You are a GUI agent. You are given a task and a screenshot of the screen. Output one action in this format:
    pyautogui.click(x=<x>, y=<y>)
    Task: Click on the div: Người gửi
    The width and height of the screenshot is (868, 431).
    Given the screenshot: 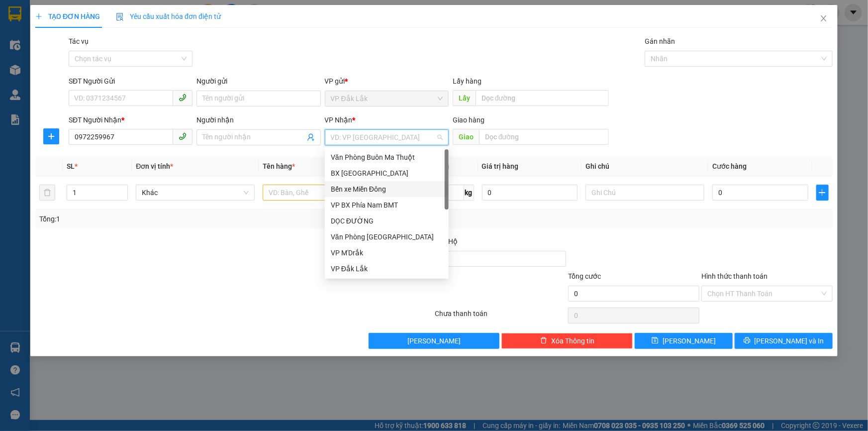 What is the action you would take?
    pyautogui.click(x=258, y=81)
    